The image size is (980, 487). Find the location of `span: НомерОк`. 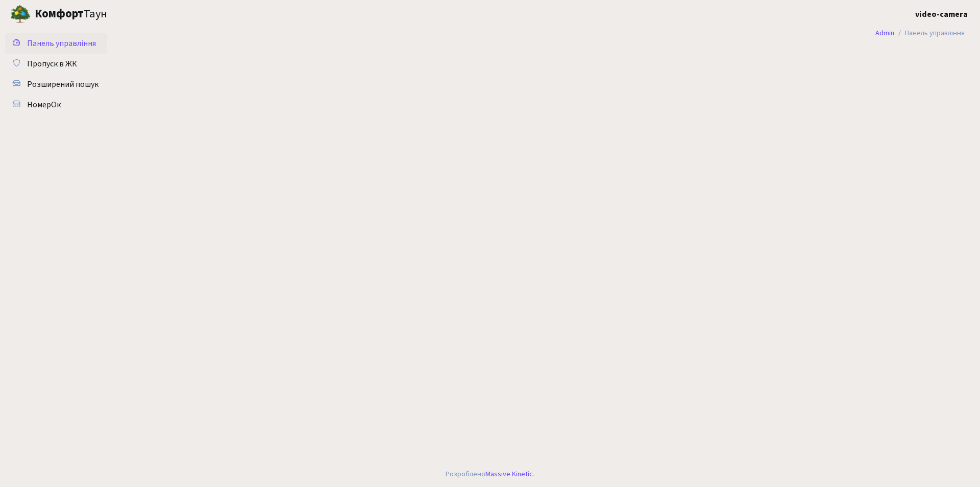

span: НомерОк is located at coordinates (44, 104).